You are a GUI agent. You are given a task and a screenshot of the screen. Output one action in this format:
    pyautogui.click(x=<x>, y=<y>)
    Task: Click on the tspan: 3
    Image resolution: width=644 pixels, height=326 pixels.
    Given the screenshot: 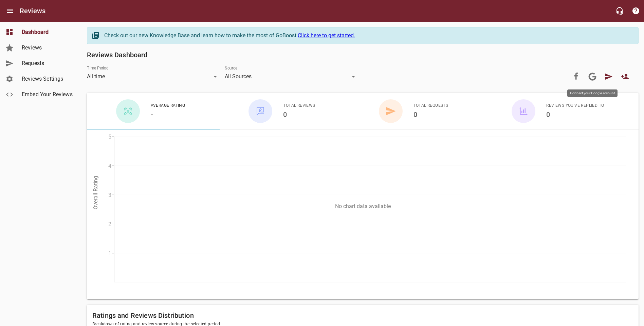 What is the action you would take?
    pyautogui.click(x=110, y=195)
    